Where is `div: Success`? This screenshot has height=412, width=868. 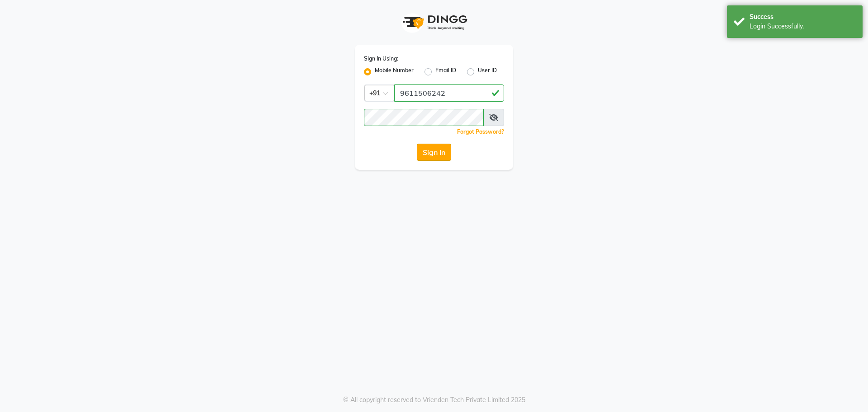
div: Success is located at coordinates (803, 17).